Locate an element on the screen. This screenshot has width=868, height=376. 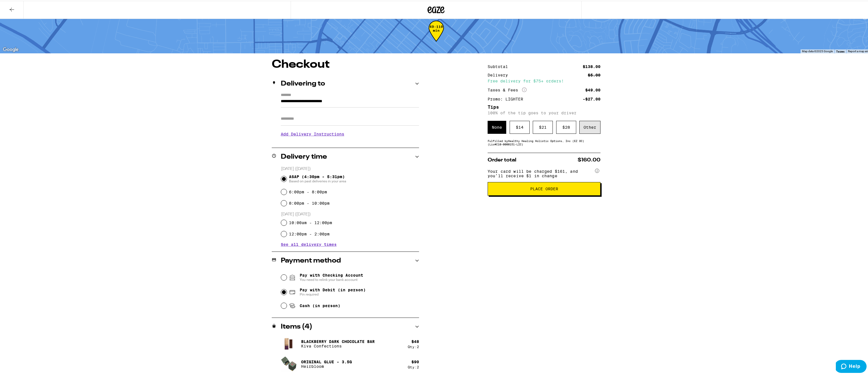
h2: Delivering to is located at coordinates (302, 83).